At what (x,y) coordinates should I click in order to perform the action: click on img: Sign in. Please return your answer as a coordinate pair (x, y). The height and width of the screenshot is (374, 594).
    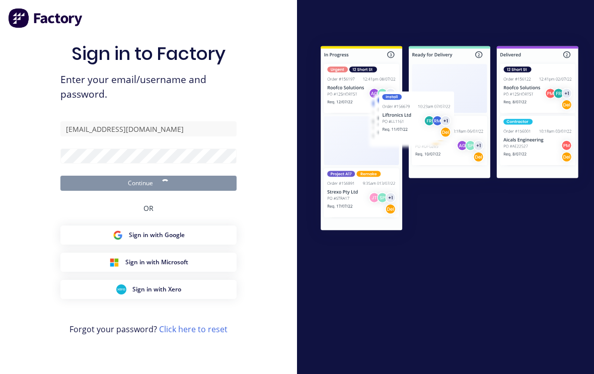
    Looking at the image, I should click on (450, 139).